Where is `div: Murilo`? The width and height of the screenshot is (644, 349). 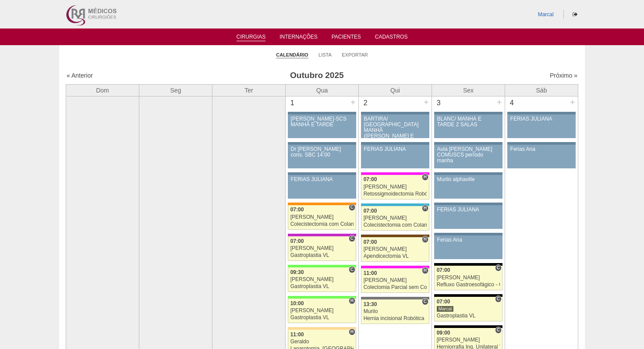
div: Murilo is located at coordinates (395, 311).